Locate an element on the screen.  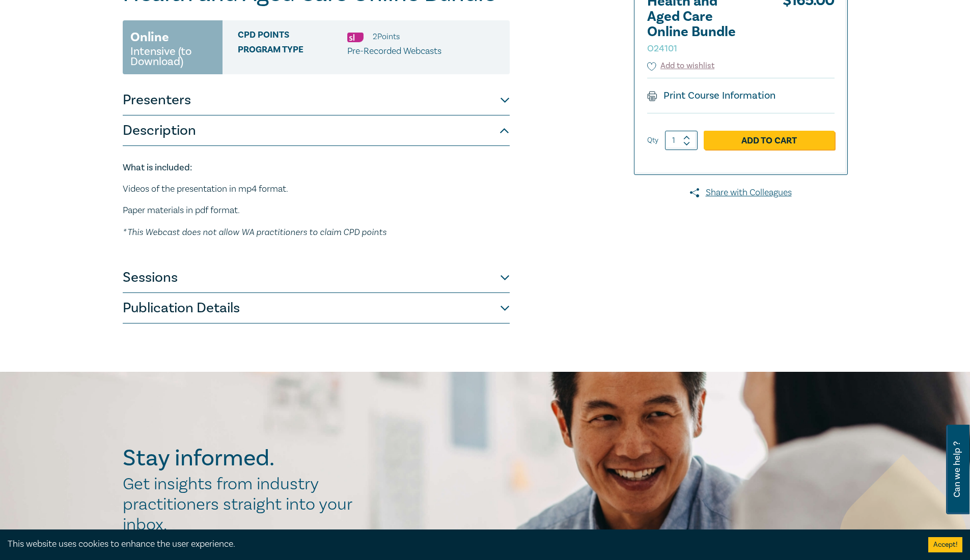
h2: Get insights from industry practitioners straight into your inbox. is located at coordinates (243, 504).